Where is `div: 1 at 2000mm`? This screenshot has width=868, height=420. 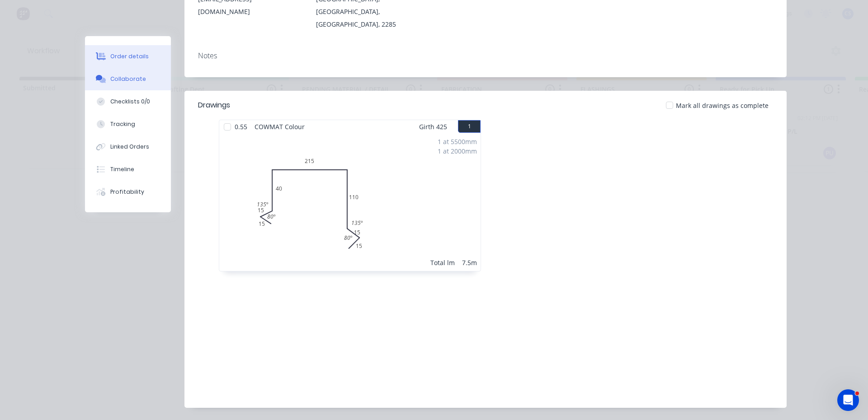 div: 1 at 2000mm is located at coordinates (457, 151).